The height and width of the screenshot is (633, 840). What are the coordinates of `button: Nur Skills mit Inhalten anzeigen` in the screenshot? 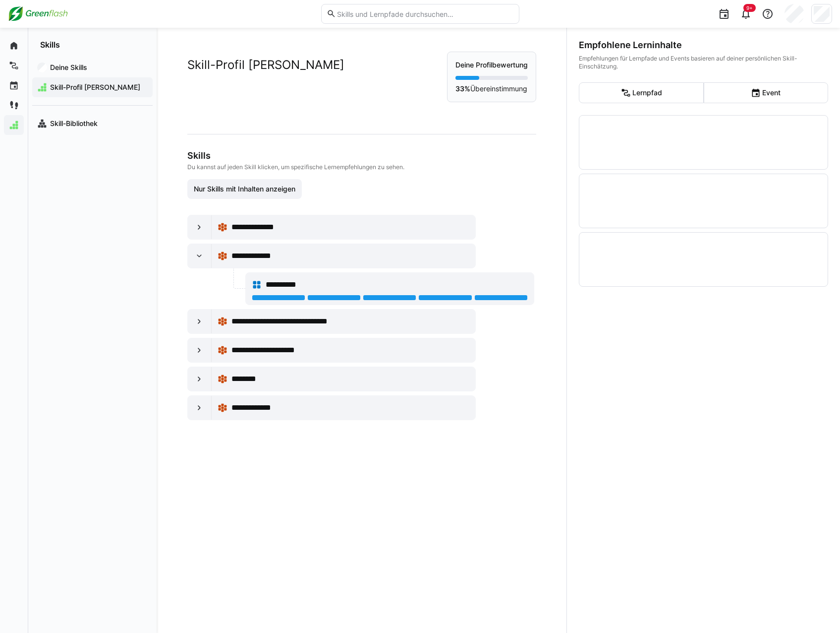 It's located at (244, 189).